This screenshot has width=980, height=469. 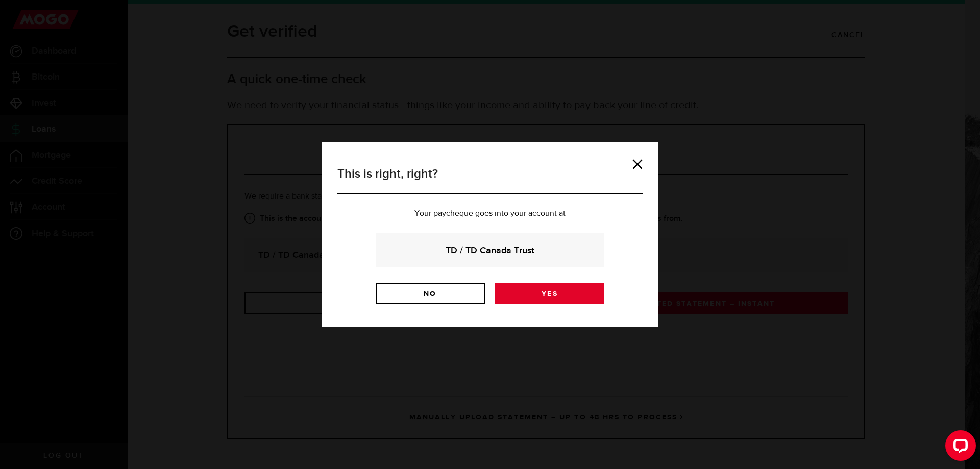 What do you see at coordinates (550, 294) in the screenshot?
I see `a: Yes` at bounding box center [550, 294].